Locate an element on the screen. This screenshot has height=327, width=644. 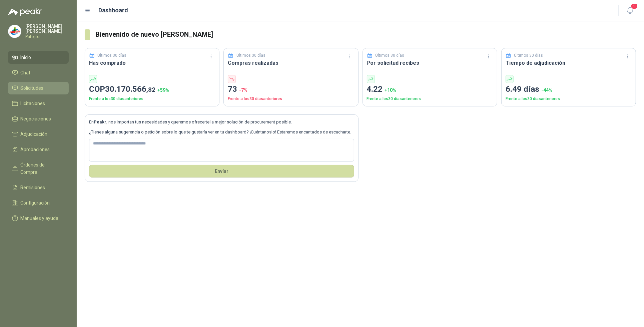
a: Chat is located at coordinates (38, 73).